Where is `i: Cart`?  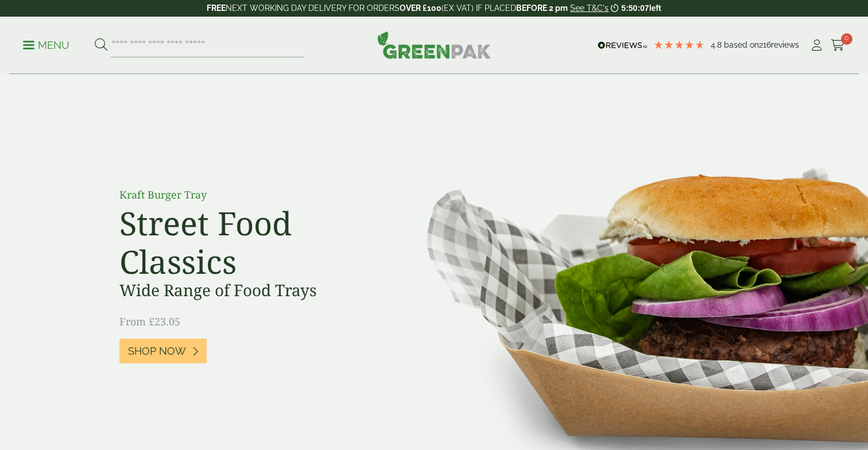 i: Cart is located at coordinates (838, 45).